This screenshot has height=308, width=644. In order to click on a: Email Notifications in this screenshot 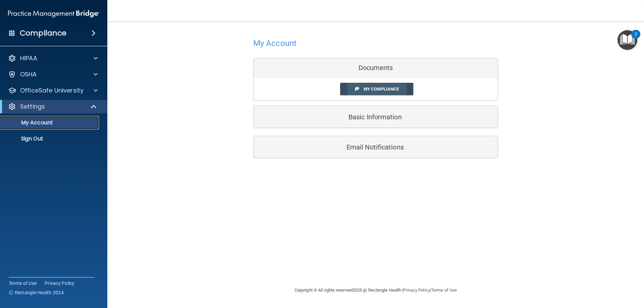, I will do `click(376, 147)`.